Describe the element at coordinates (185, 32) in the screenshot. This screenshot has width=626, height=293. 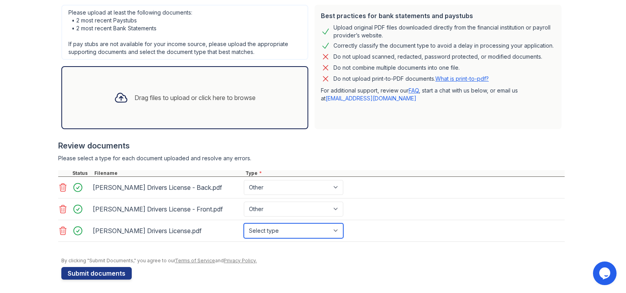
I see `div: Please upload at least the following documents: • 2 most recent Paystubs • 2 most recent Bank Sta...` at that location.